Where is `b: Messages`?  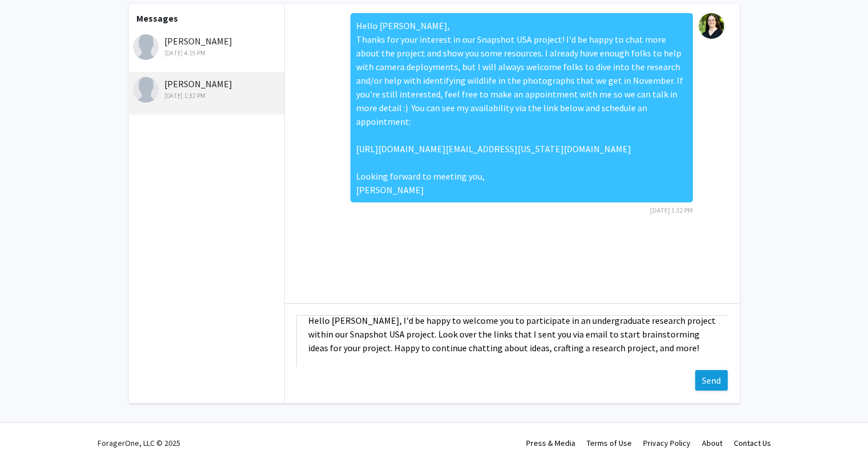
b: Messages is located at coordinates (157, 19).